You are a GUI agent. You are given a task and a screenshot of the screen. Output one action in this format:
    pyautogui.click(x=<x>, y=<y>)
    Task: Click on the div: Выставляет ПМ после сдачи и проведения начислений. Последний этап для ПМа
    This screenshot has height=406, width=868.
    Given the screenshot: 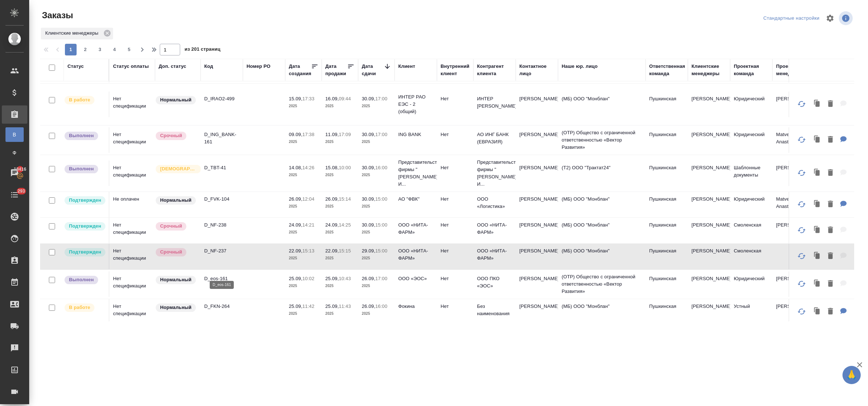 What is the action you would take?
    pyautogui.click(x=84, y=280)
    